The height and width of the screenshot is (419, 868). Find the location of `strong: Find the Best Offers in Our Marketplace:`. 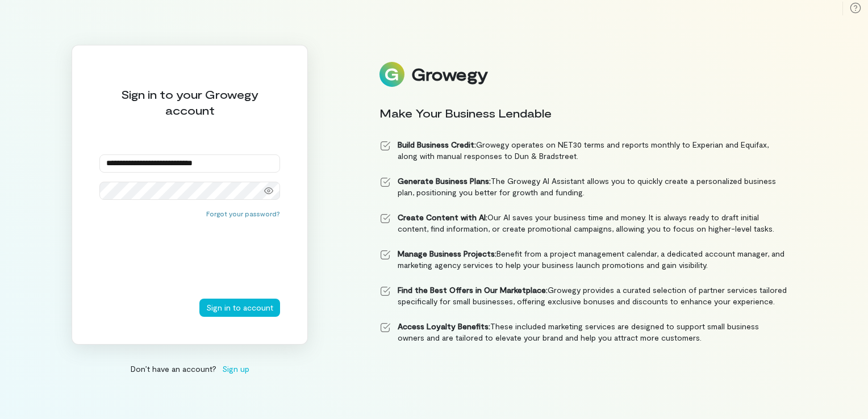

strong: Find the Best Offers in Our Marketplace: is located at coordinates (472, 289).